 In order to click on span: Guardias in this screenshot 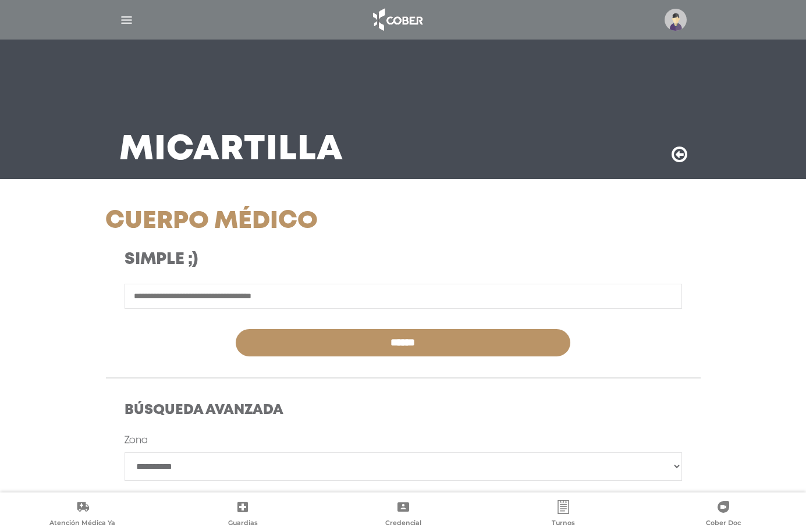, I will do `click(243, 524)`.